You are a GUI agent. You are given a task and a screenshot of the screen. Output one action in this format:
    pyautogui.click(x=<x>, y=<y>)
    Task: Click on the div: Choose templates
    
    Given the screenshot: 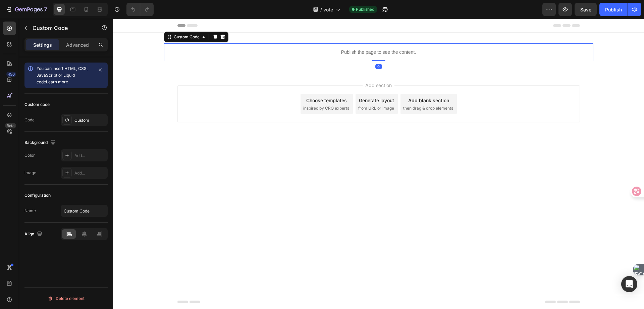 What is the action you would take?
    pyautogui.click(x=214, y=81)
    